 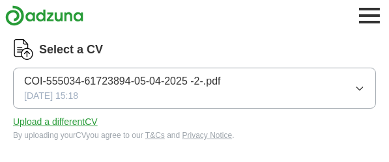 What do you see at coordinates (194, 135) in the screenshot?
I see `div: By uploading your CV you agree to our and .` at bounding box center [194, 135].